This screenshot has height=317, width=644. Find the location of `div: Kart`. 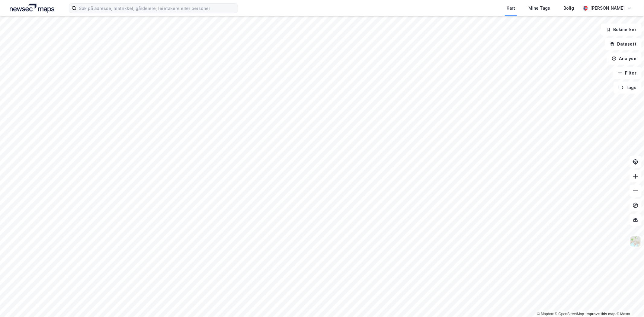

div: Kart is located at coordinates (511, 8).